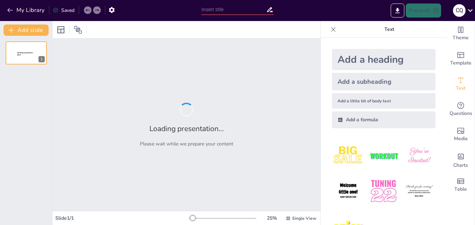 This screenshot has height=225, width=475. Describe the element at coordinates (390, 29) in the screenshot. I see `p: Text` at that location.